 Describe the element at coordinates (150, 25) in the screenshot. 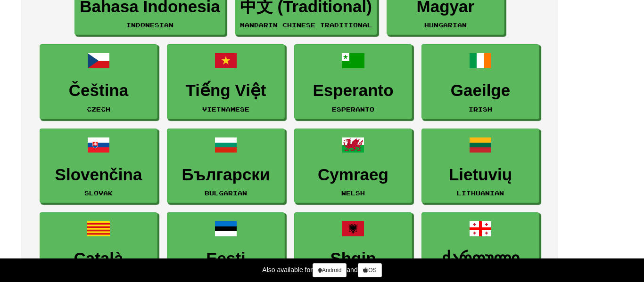

I see `small: Indonesian` at that location.